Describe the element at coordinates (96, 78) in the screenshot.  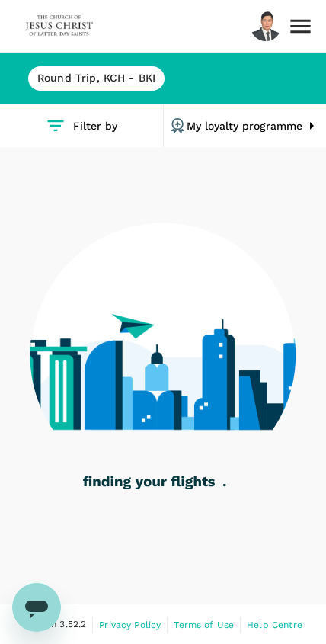
I see `div: Round Trip, KCH - BKI` at that location.